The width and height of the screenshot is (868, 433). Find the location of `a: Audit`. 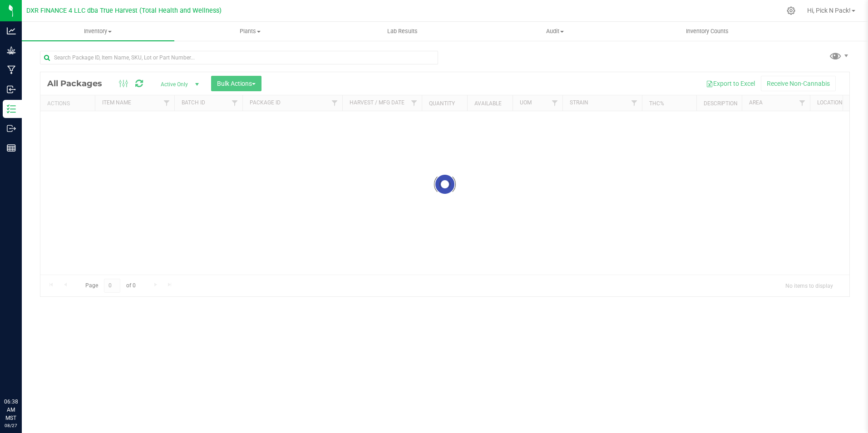

a: Audit is located at coordinates (555, 31).